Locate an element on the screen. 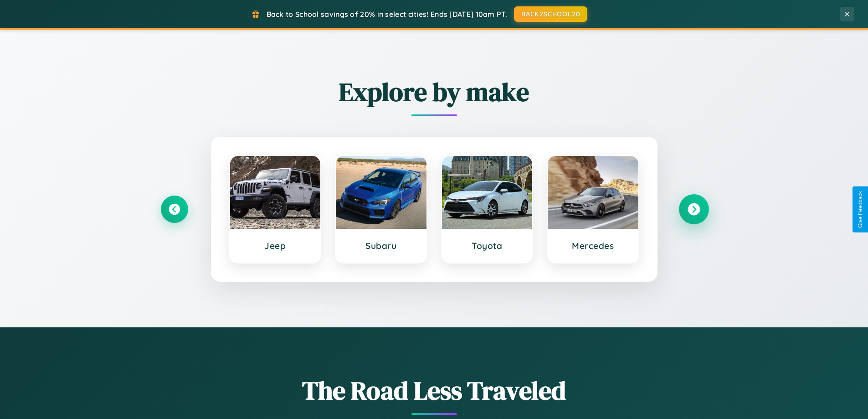 The width and height of the screenshot is (868, 419). button: BACK2SCHOOL20 is located at coordinates (551, 14).